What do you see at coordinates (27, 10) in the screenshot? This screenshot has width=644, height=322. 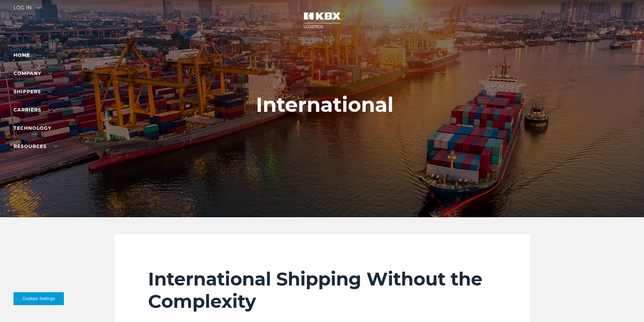 I see `div: Log in` at bounding box center [27, 10].